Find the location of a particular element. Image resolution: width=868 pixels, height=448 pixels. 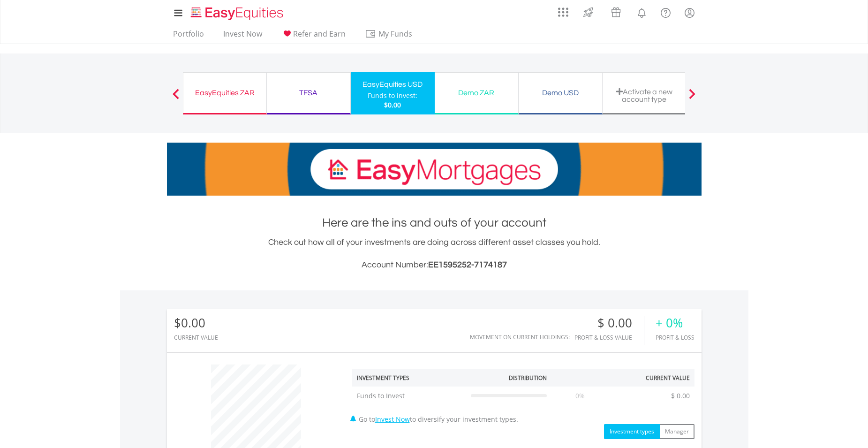

div: Activate a new account type is located at coordinates (644, 96).